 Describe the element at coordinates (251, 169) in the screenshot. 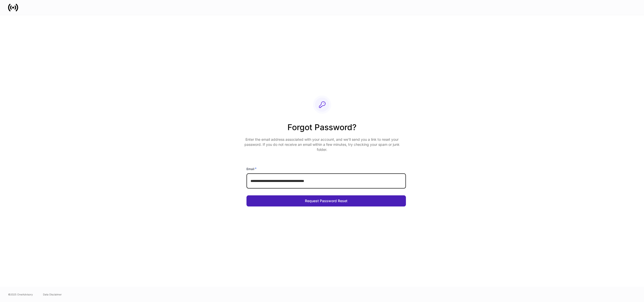

I see `h6: Email` at that location.